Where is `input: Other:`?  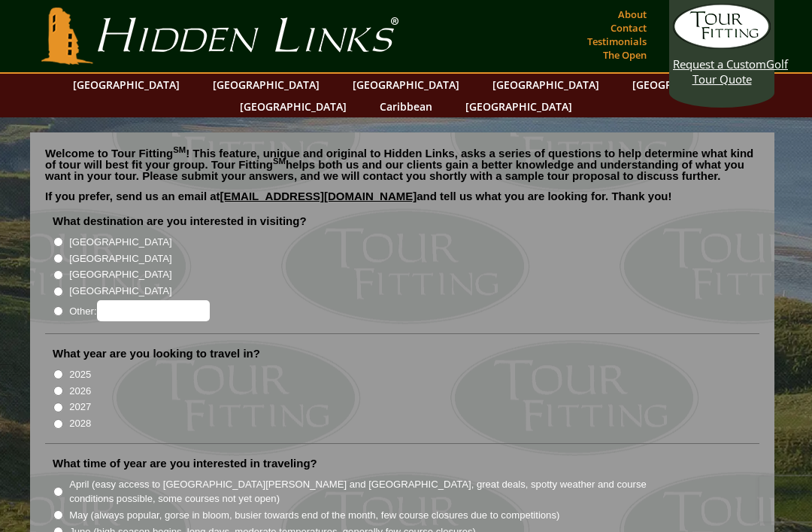
input: Other: is located at coordinates (153, 311).